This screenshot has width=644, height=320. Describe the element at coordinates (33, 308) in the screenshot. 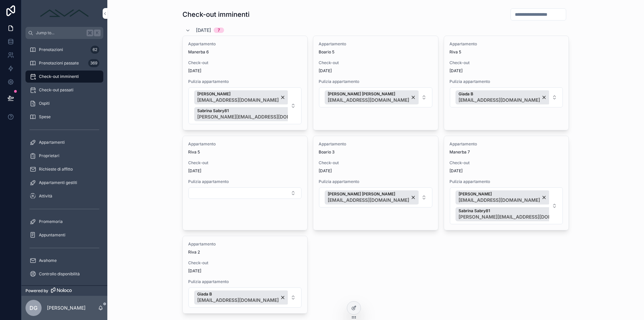

I see `span: DG` at that location.